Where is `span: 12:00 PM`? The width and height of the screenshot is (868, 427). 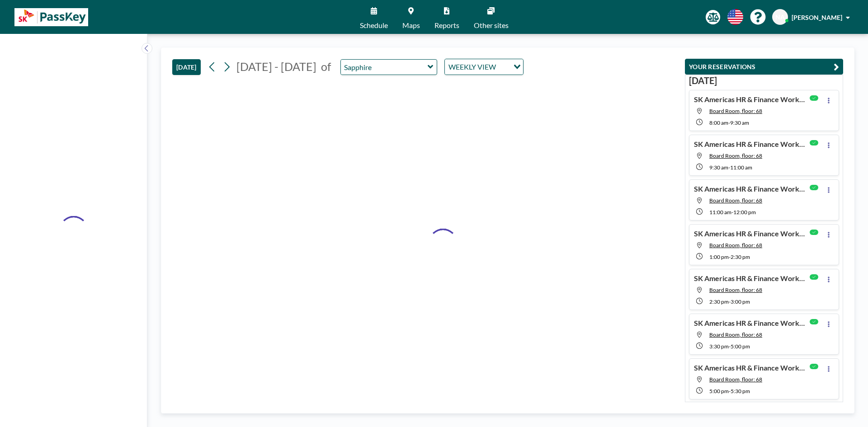
span: 12:00 PM is located at coordinates (744, 212).